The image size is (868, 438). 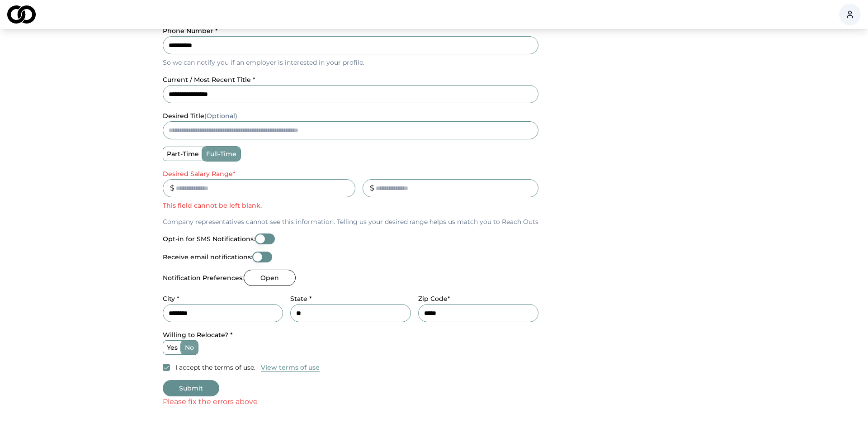 I want to click on img: logo, so click(x=21, y=15).